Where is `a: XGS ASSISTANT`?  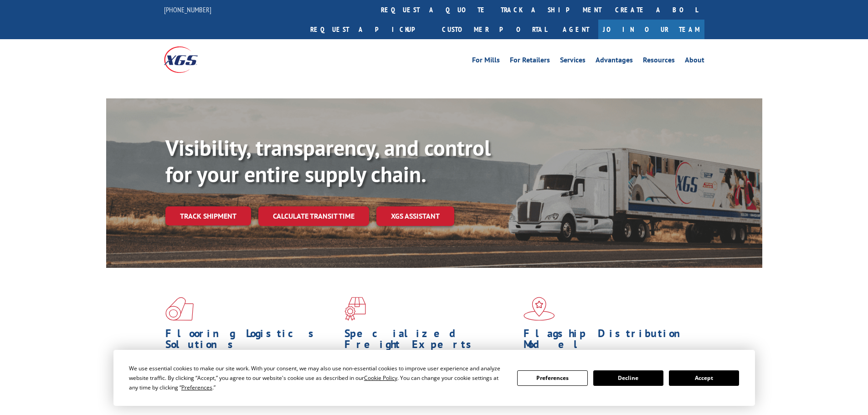 a: XGS ASSISTANT is located at coordinates (415, 216).